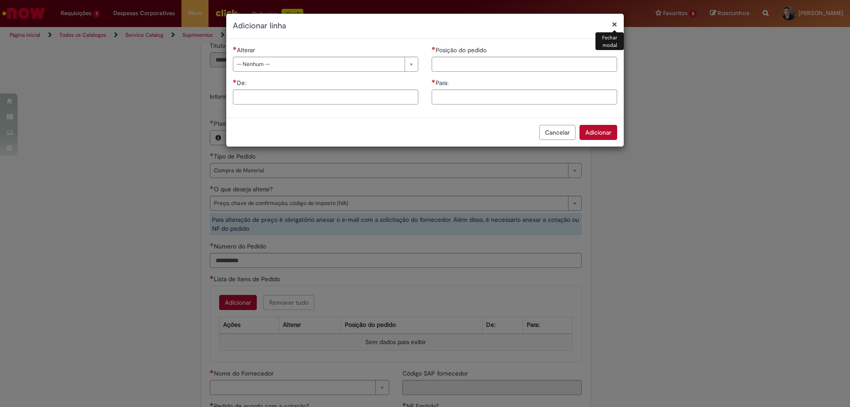 Image resolution: width=850 pixels, height=407 pixels. What do you see at coordinates (524, 97) in the screenshot?
I see `input: Para:` at bounding box center [524, 97].